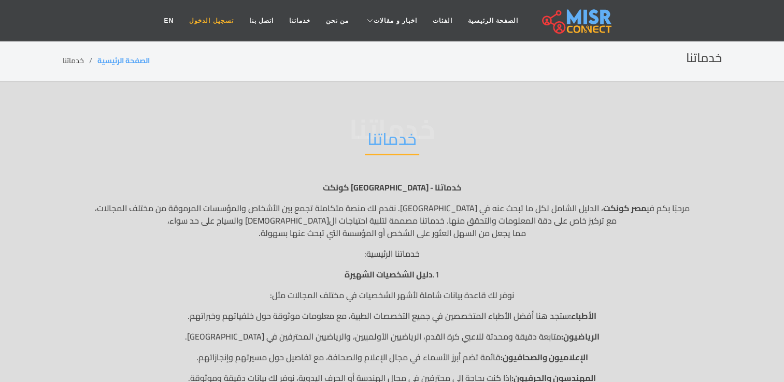  Describe the element at coordinates (392, 295) in the screenshot. I see `p: نوفر لك قاعدة بيانات شاملة لأشهر الشخصيات في مختلف المجالات مثل:` at that location.